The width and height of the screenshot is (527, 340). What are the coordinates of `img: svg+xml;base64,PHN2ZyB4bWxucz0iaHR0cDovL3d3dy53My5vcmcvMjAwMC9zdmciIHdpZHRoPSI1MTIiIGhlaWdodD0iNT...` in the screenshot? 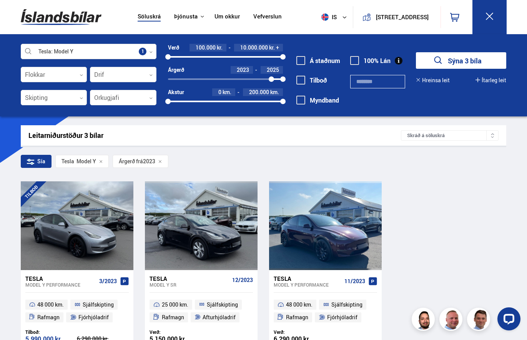 It's located at (325, 17).